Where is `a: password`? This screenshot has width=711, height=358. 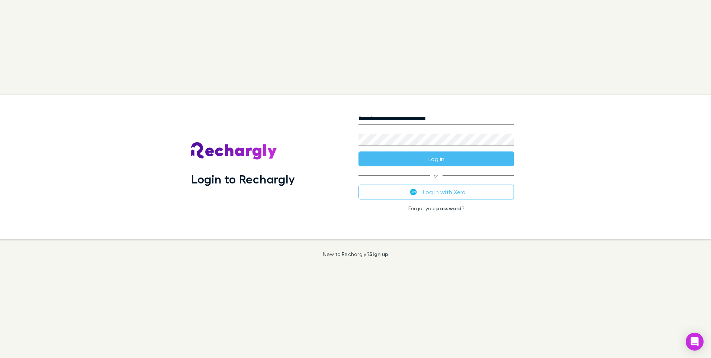 a: password is located at coordinates (449, 208).